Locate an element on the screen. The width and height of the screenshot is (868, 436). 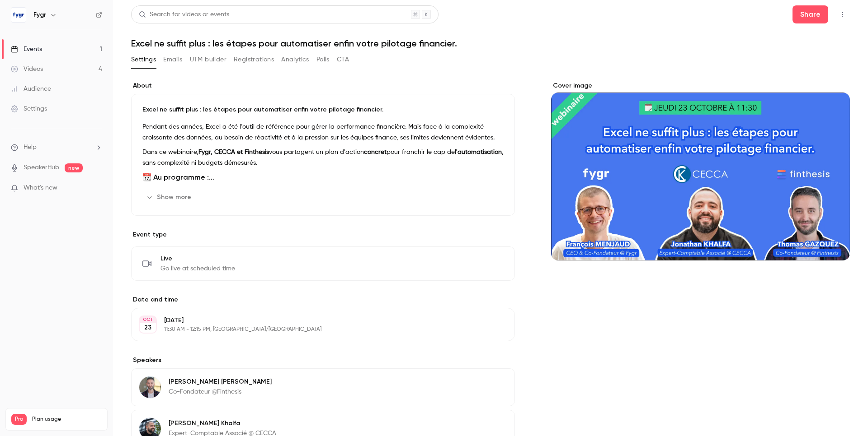
h6: Fygr is located at coordinates (40, 15).